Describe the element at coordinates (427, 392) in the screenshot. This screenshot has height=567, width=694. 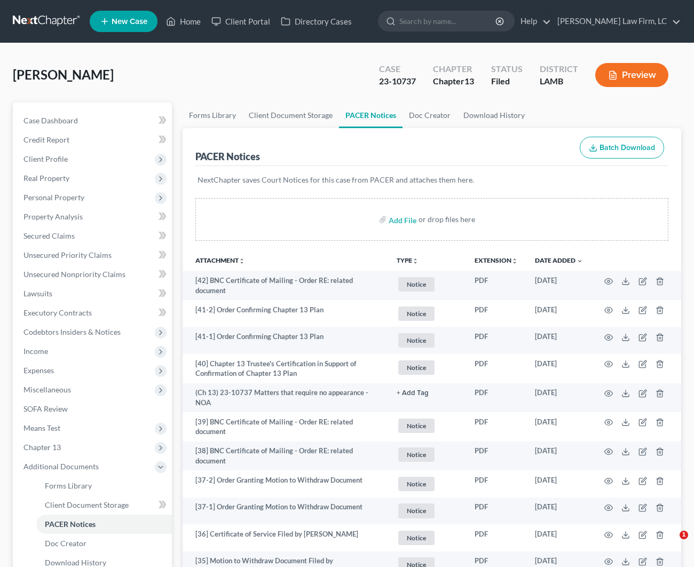
I see `a: + Add Tag` at that location.